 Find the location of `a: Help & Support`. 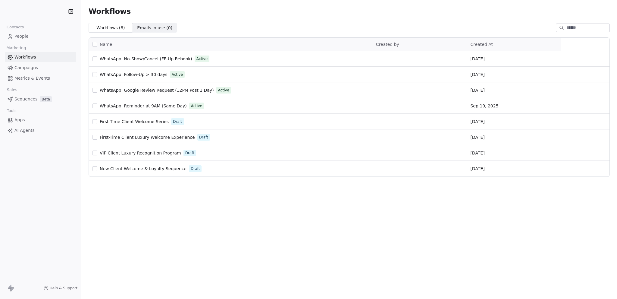

a: Help & Support is located at coordinates (61, 288).